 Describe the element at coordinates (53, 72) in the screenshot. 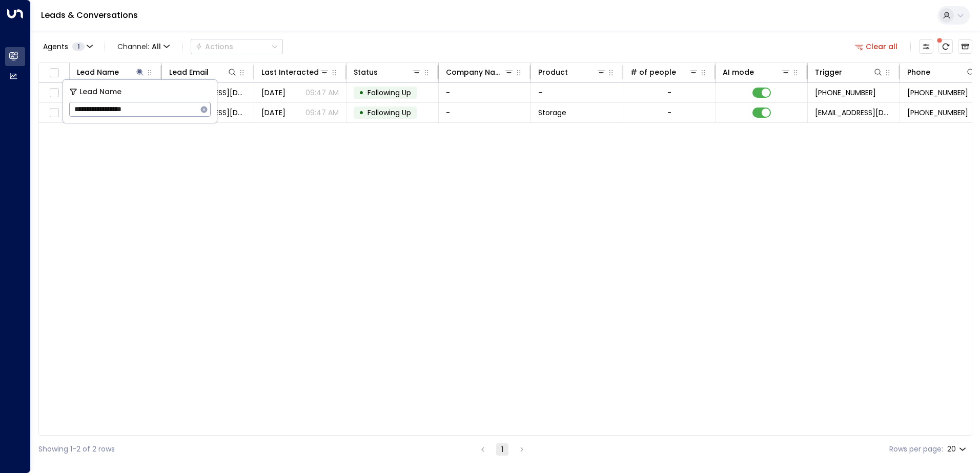

I see `span: Toggle select all` at that location.